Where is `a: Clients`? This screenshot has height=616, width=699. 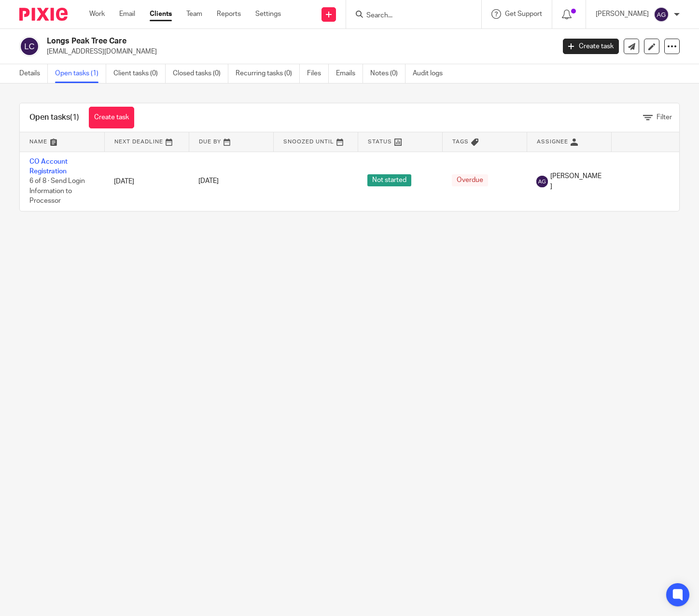
a: Clients is located at coordinates (161, 14).